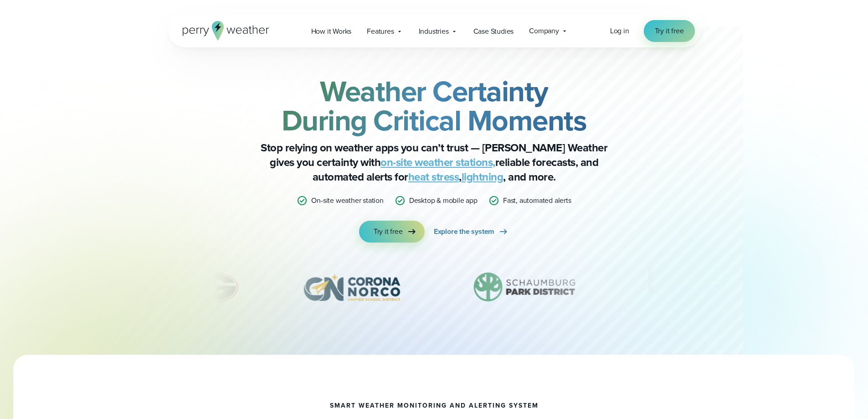 The width and height of the screenshot is (868, 419). I want to click on p: Fast, automated alerts, so click(538, 200).